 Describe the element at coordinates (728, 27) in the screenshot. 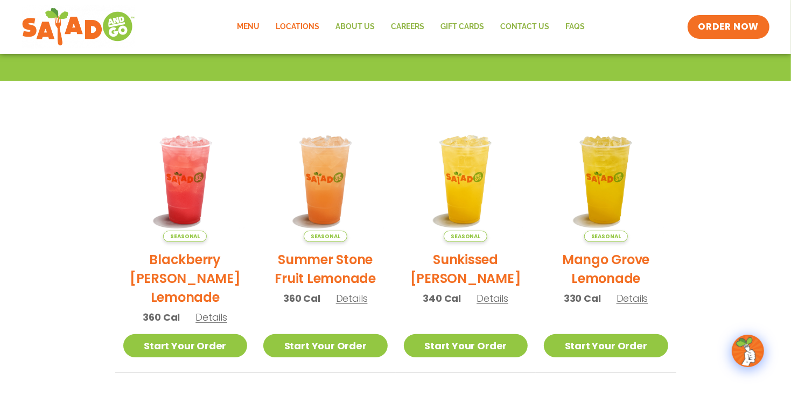

I see `a: ORDER NOW` at that location.